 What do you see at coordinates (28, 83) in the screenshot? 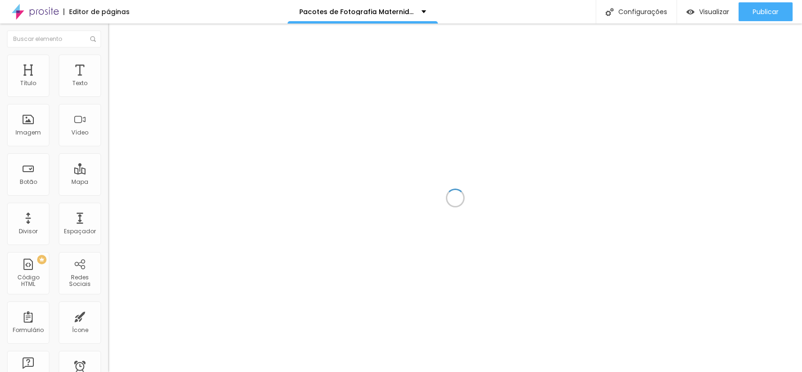
I see `div: Título` at bounding box center [28, 83].